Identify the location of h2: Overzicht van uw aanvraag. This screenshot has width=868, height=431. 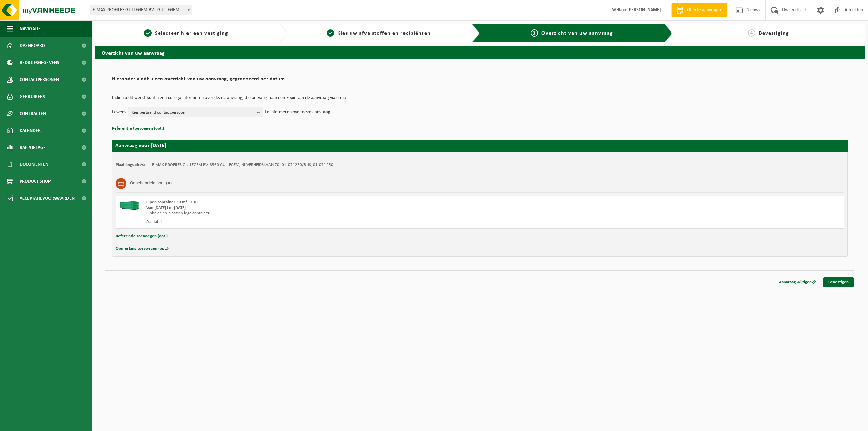
(480, 52).